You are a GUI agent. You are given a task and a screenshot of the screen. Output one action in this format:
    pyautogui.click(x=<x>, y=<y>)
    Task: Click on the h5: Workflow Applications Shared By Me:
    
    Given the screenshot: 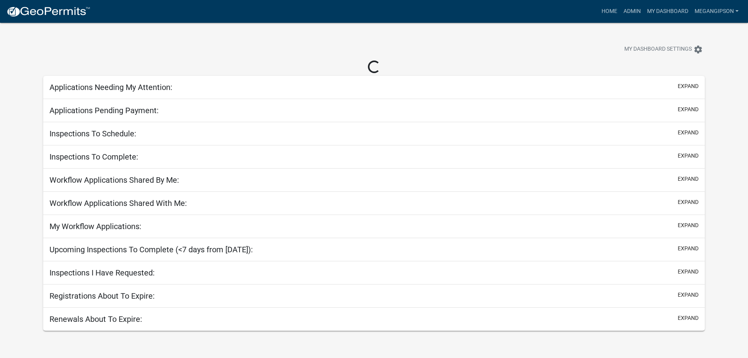 What is the action you would take?
    pyautogui.click(x=114, y=180)
    